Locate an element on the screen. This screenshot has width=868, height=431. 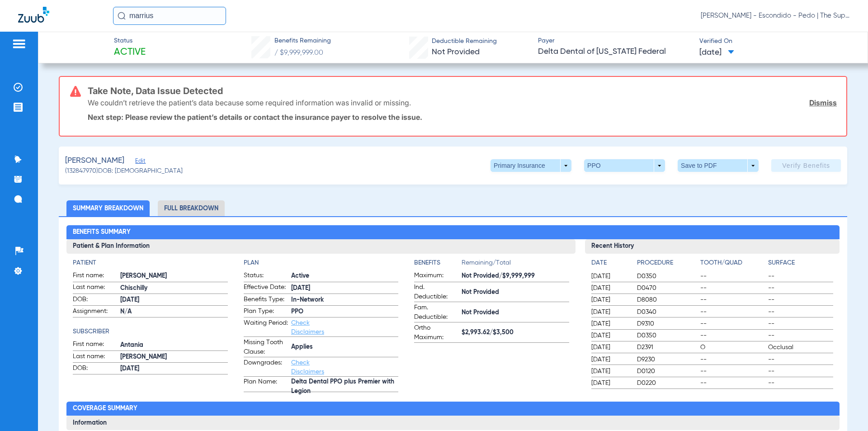
span: In-Network is located at coordinates (345, 300).